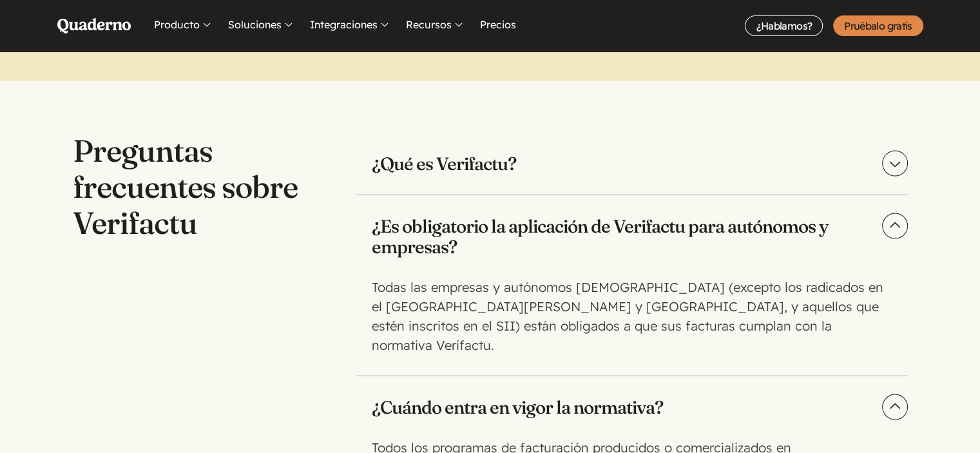 Image resolution: width=980 pixels, height=453 pixels. Describe the element at coordinates (632, 237) in the screenshot. I see `h3: ¿Es obligatorio la aplicación de Verifactu para autónomos y empresas?` at that location.